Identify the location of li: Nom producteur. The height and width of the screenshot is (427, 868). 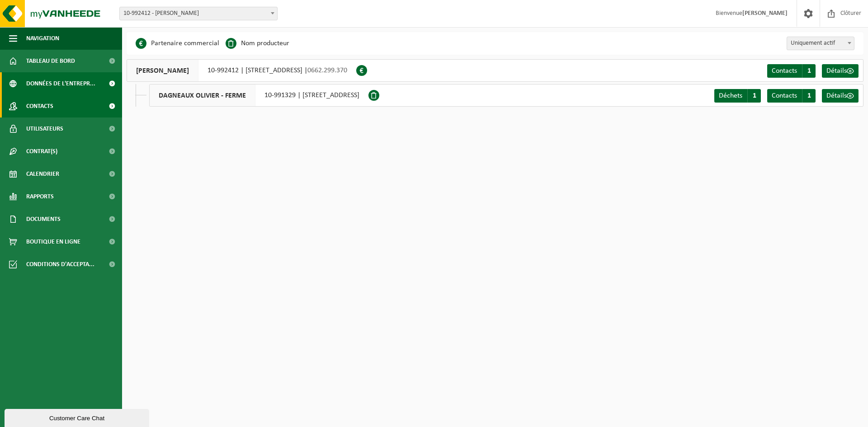
(258, 44).